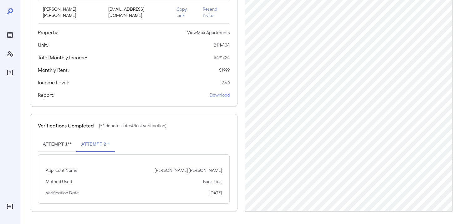 This screenshot has height=224, width=460. Describe the element at coordinates (221, 58) in the screenshot. I see `p: $ 4917.24` at that location.